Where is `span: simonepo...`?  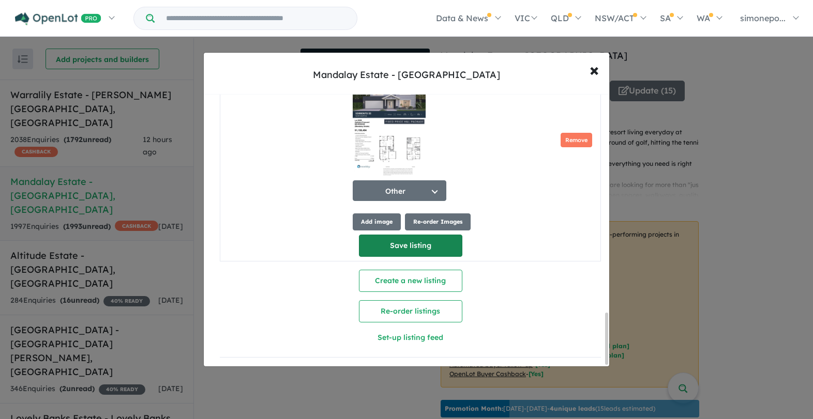 span: simonepo... is located at coordinates (763, 18).